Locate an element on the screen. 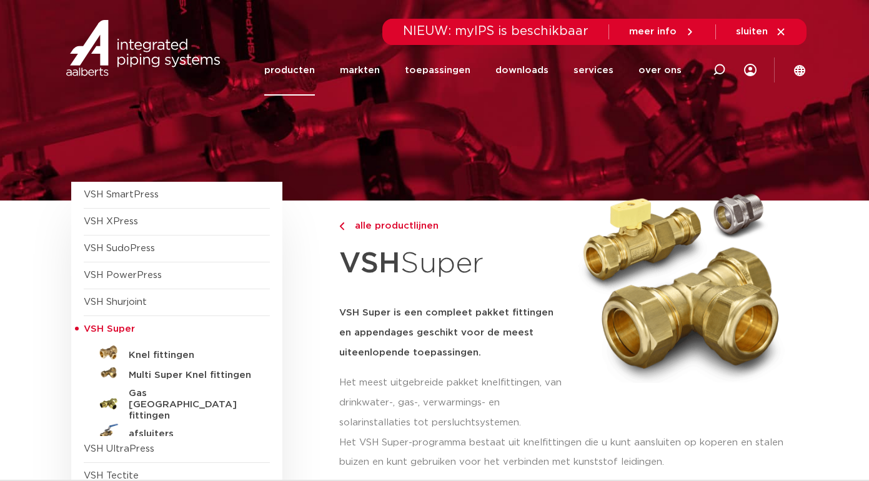 This screenshot has height=481, width=869. a: VSH SudoPress is located at coordinates (119, 248).